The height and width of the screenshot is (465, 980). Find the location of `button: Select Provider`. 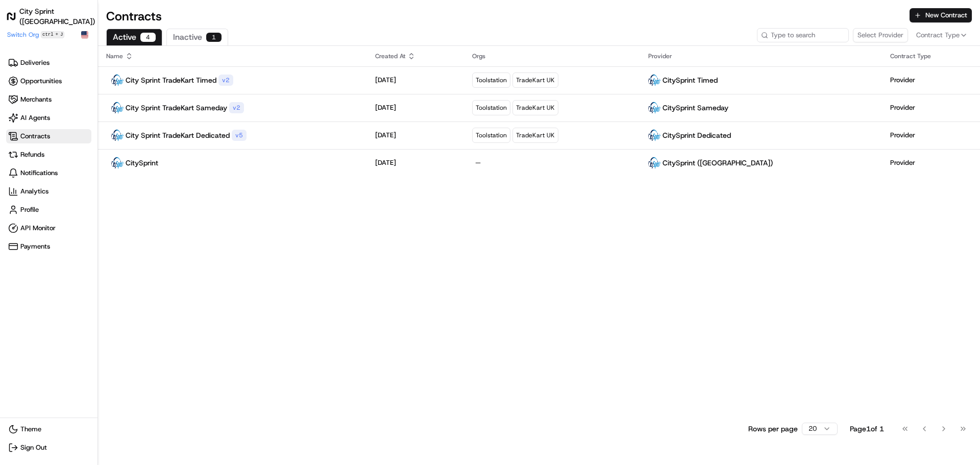

button: Select Provider is located at coordinates (881, 35).